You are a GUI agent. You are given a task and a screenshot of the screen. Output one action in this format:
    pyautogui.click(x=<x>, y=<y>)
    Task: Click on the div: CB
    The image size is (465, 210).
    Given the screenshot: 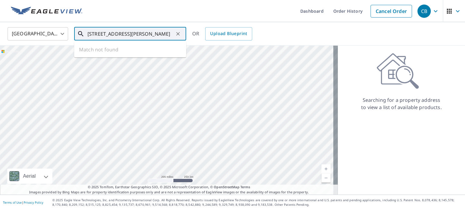 What is the action you would take?
    pyautogui.click(x=424, y=11)
    